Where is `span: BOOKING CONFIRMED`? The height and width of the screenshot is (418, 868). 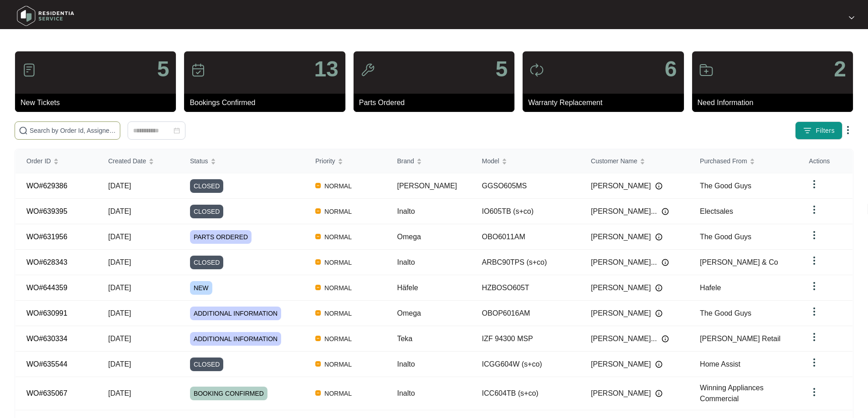 span: BOOKING CONFIRMED is located at coordinates (229, 394).